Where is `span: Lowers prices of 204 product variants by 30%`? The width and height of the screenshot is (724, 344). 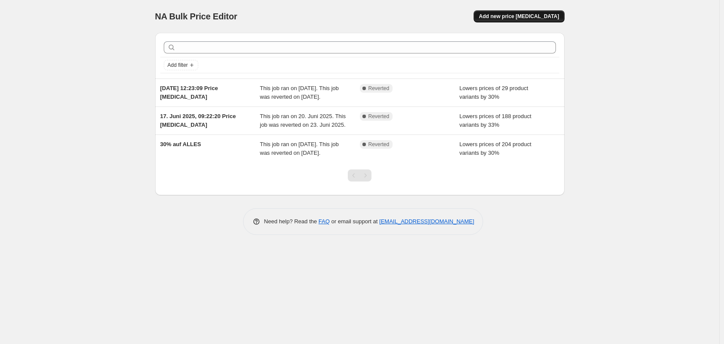
span: Lowers prices of 204 product variants by 30% is located at coordinates (495, 148).